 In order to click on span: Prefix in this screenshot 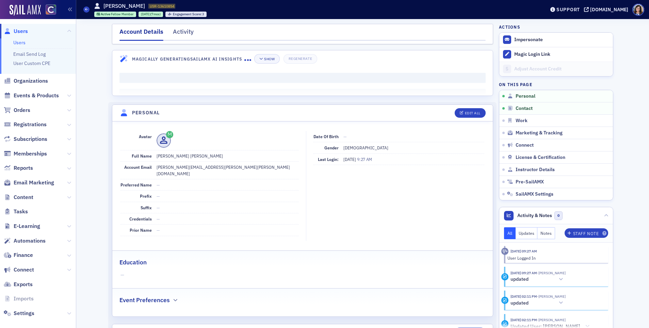, I will do `click(146, 196)`.